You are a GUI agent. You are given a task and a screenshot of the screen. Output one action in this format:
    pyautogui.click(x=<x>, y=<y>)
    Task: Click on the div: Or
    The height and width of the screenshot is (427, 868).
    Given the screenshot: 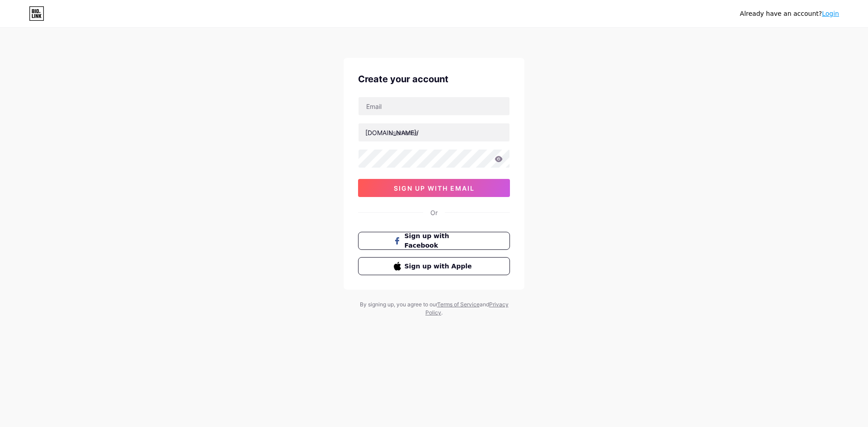 What is the action you would take?
    pyautogui.click(x=434, y=212)
    